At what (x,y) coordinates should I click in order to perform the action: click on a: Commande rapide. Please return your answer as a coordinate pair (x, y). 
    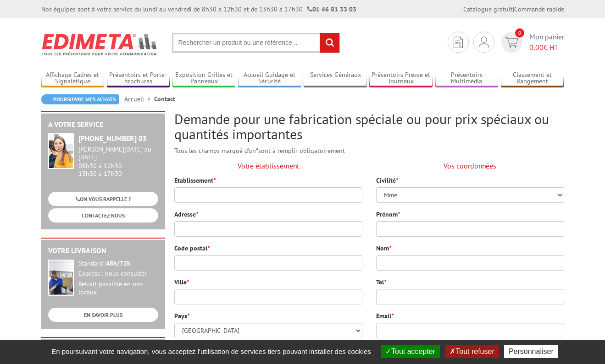
    Looking at the image, I should click on (539, 9).